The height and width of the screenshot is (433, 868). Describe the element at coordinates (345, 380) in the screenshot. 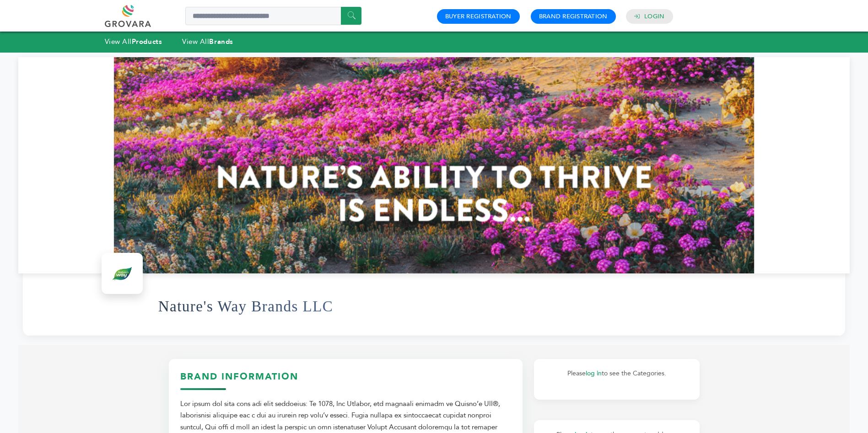

I see `h3: Brand Information` at that location.